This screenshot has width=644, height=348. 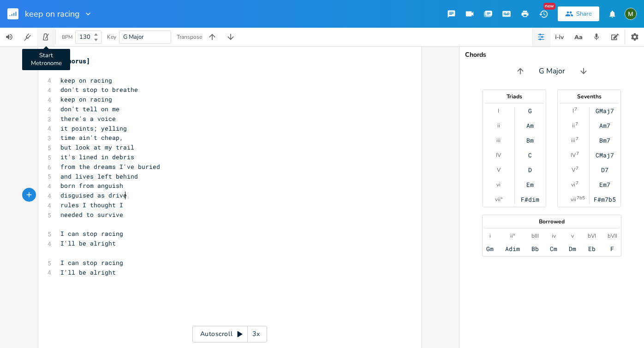 I want to click on span: but look at my trail, so click(x=97, y=147).